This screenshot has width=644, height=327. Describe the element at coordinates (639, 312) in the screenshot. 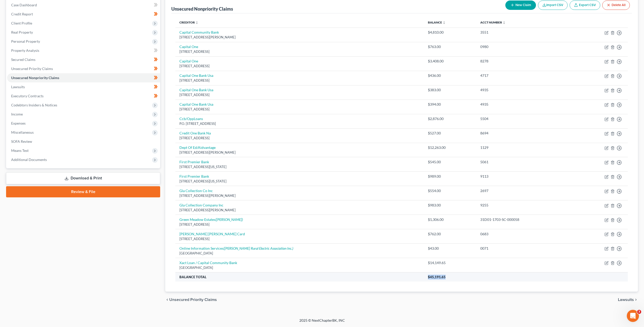

I see `span: 3` at that location.